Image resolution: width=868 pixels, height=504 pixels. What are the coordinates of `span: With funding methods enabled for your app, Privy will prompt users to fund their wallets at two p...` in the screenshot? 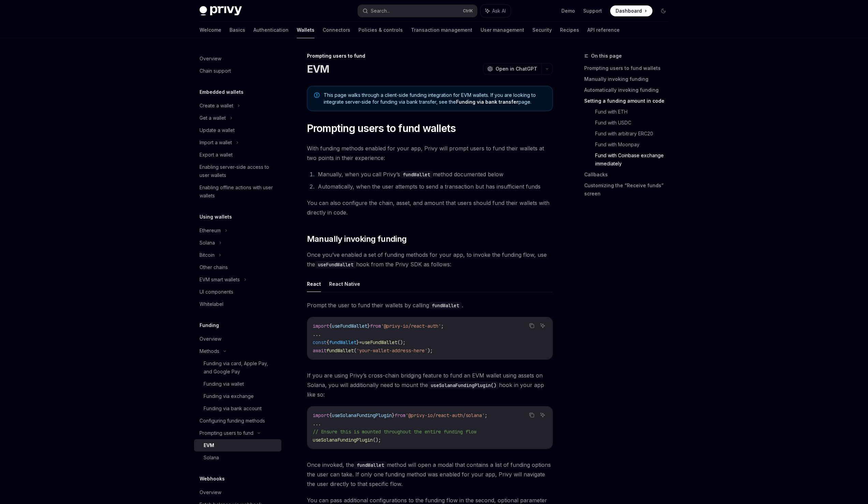 It's located at (430, 153).